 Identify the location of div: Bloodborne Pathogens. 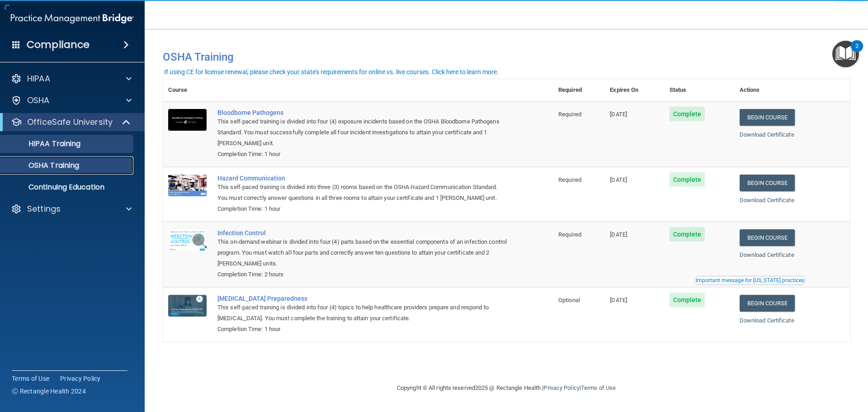
(363, 113).